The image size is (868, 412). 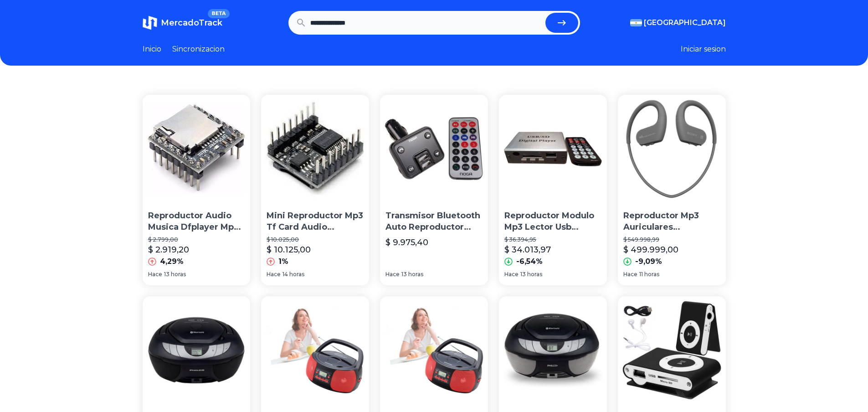 What do you see at coordinates (703, 49) in the screenshot?
I see `button: Iniciar sesion` at bounding box center [703, 49].